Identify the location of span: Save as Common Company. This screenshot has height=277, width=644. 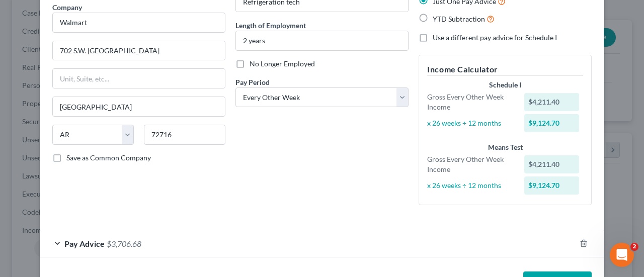
(109, 158).